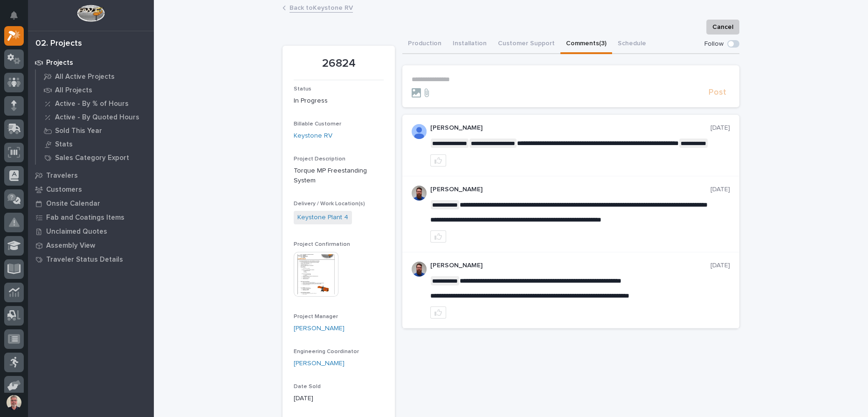  What do you see at coordinates (425, 44) in the screenshot?
I see `button: Production` at bounding box center [425, 44].